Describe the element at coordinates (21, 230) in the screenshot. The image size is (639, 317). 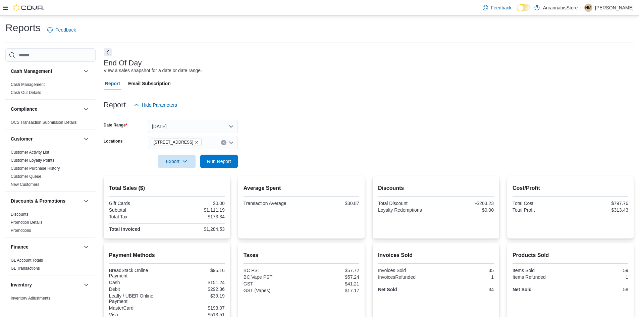
I see `span: Promotions` at that location.